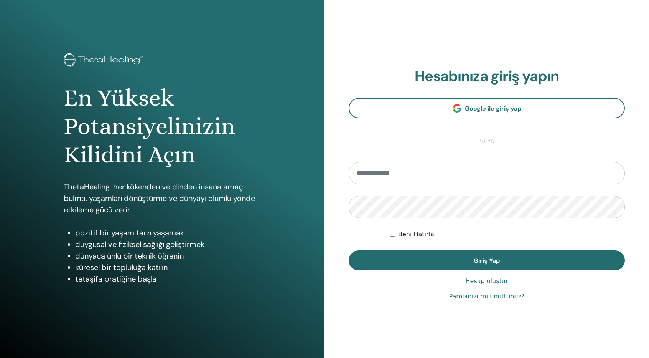 This screenshot has height=358, width=649. Describe the element at coordinates (487, 108) in the screenshot. I see `a: Google ile giriş yap` at that location.